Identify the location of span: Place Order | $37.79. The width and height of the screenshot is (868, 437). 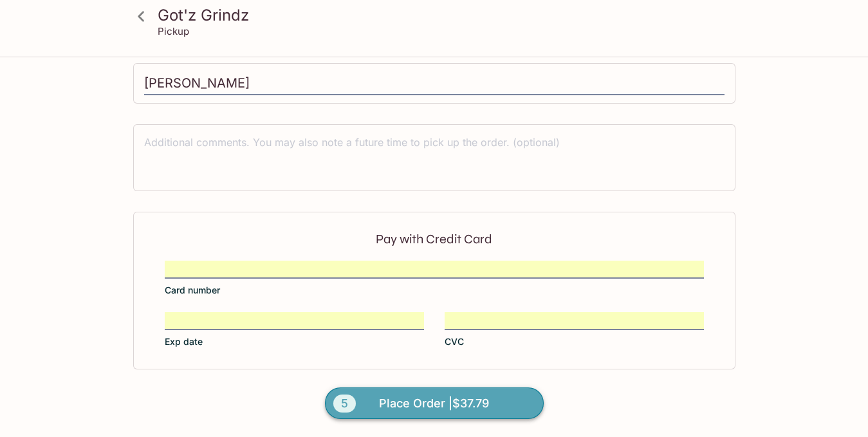
(434, 404).